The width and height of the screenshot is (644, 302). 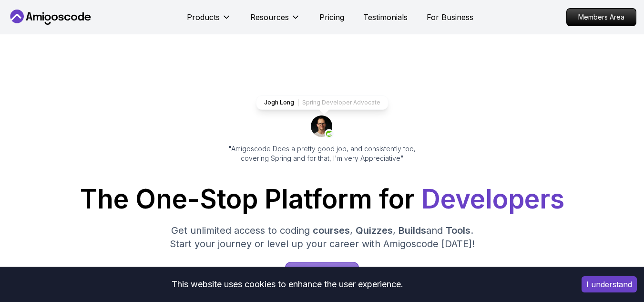 What do you see at coordinates (332, 17) in the screenshot?
I see `a: Pricing` at bounding box center [332, 17].